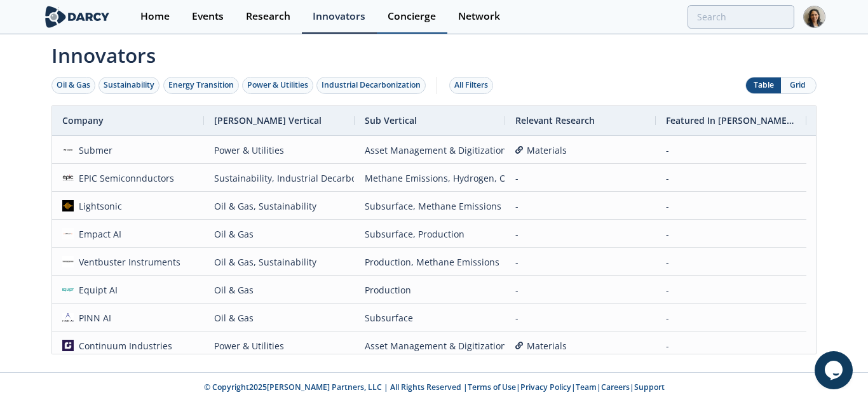  What do you see at coordinates (129, 85) in the screenshot?
I see `div: Sustainability` at bounding box center [129, 85].